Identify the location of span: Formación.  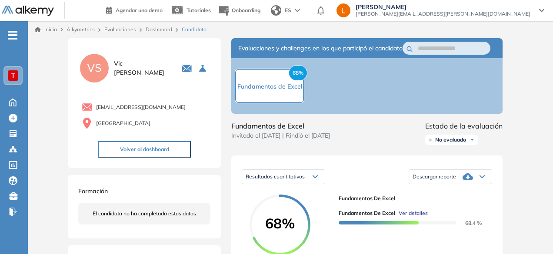
(93, 191).